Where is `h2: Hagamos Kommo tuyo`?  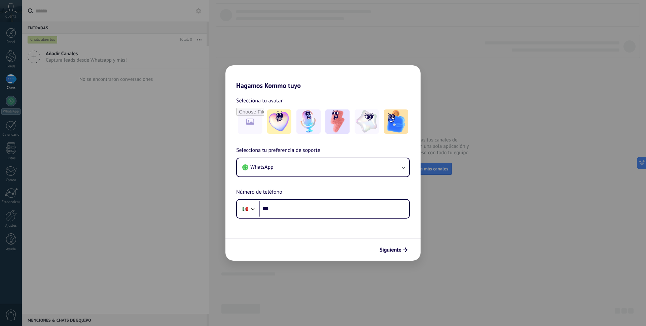
h2: Hagamos Kommo tuyo is located at coordinates (323, 77).